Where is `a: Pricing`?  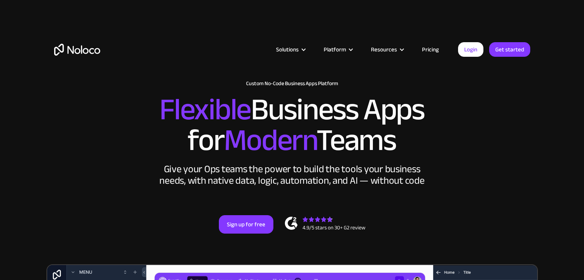
a: Pricing is located at coordinates (430, 50).